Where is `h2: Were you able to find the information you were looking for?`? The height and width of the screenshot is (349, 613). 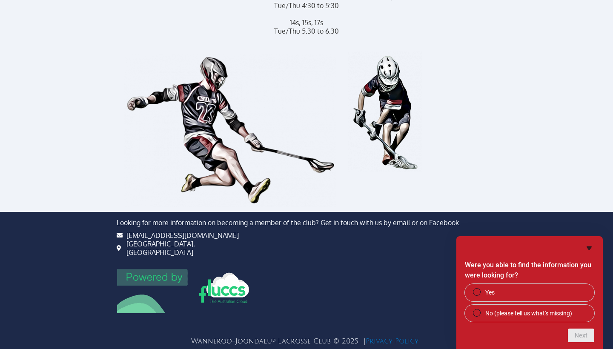
h2: Were you able to find the information you were looking for? is located at coordinates (530, 270).